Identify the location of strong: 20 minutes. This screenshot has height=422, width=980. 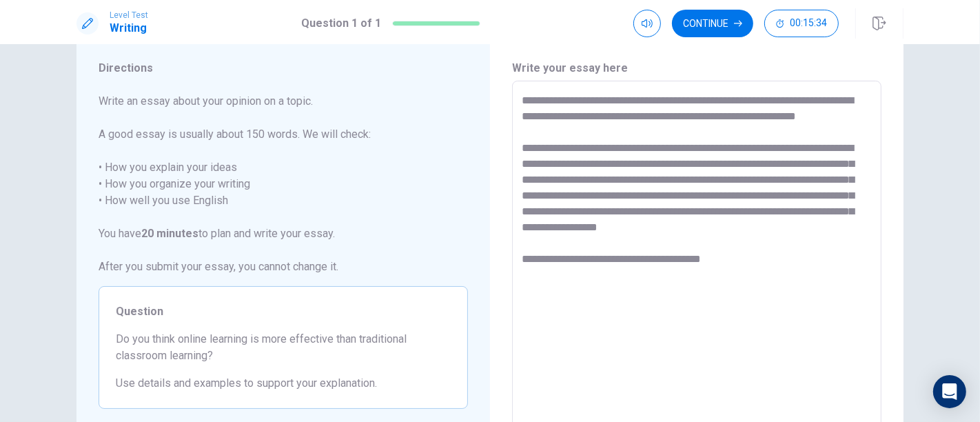
(169, 233).